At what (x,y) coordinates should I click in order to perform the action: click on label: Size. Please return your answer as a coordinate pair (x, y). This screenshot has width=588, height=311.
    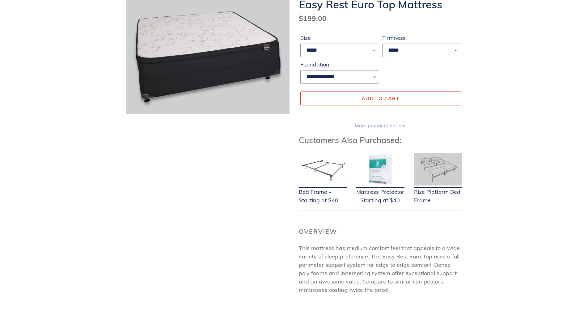
    Looking at the image, I should click on (340, 38).